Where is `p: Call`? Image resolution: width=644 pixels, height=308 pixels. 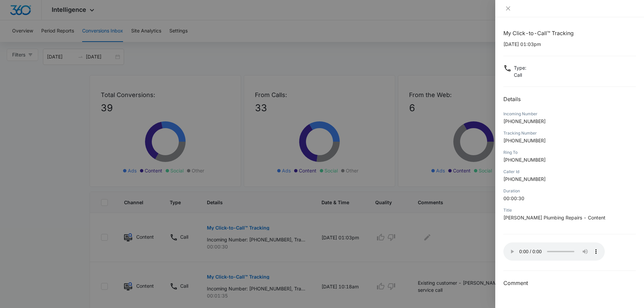 p: Call is located at coordinates (520, 75).